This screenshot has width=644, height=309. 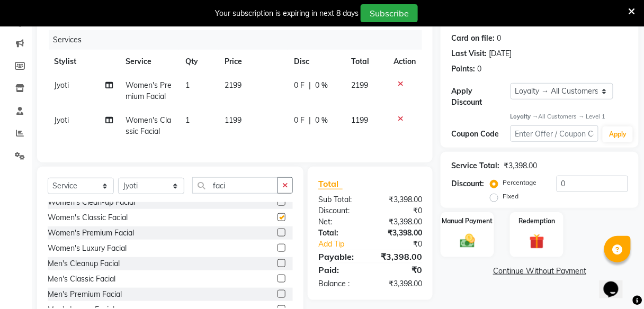 What do you see at coordinates (340, 270) in the screenshot?
I see `div: Paid:` at bounding box center [340, 270].